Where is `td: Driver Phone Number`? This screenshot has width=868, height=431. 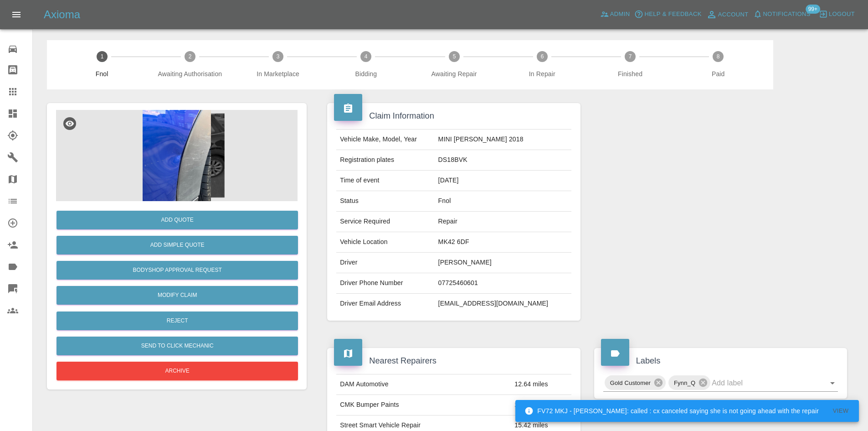
td: Driver Phone Number is located at coordinates (385, 283).